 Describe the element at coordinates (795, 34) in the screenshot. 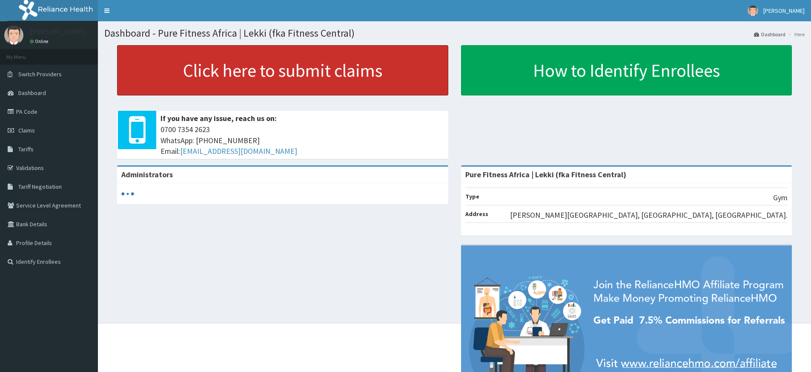

I see `li: Here` at that location.